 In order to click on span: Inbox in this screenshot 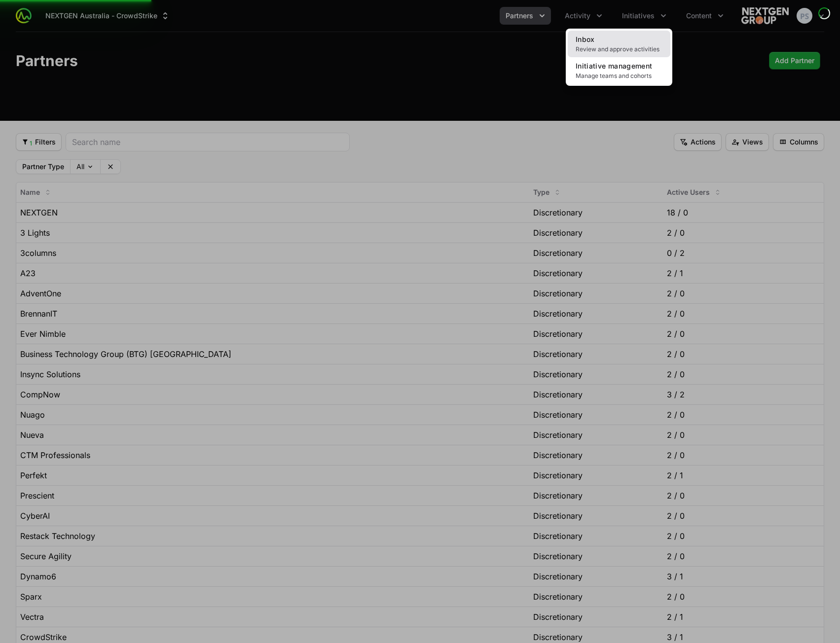, I will do `click(586, 39)`.